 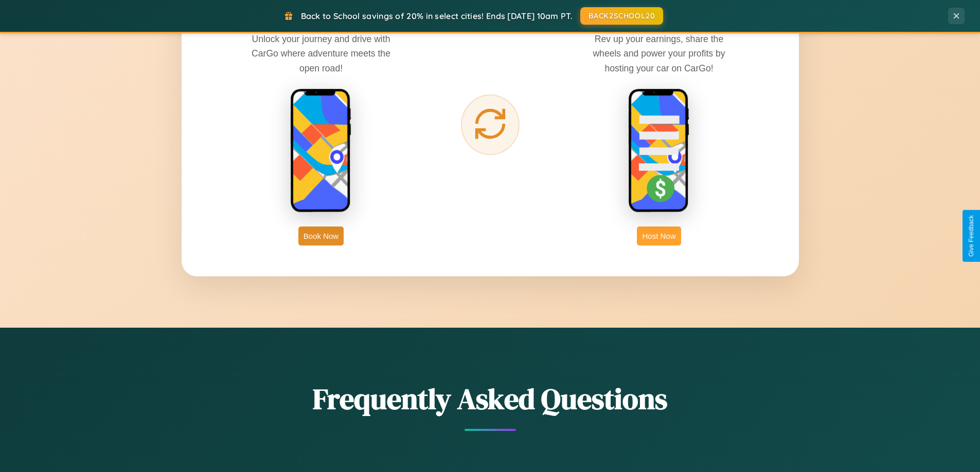 What do you see at coordinates (971, 236) in the screenshot?
I see `div: Give Feedback` at bounding box center [971, 236].